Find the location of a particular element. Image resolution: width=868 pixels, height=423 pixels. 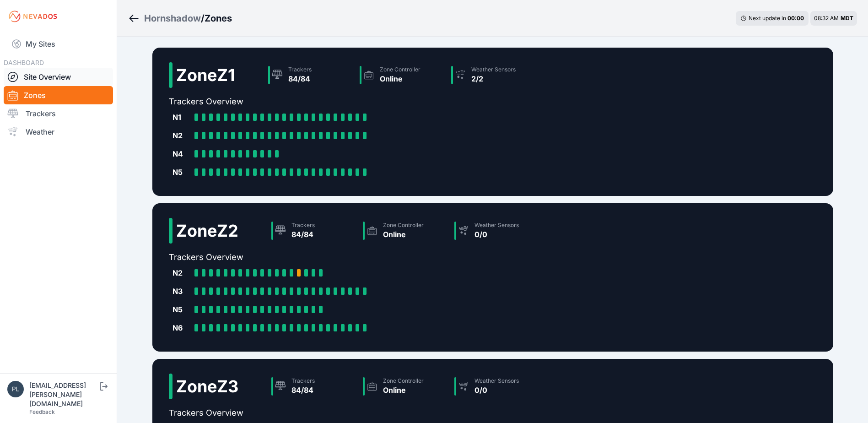

a: Weather is located at coordinates (58, 132).